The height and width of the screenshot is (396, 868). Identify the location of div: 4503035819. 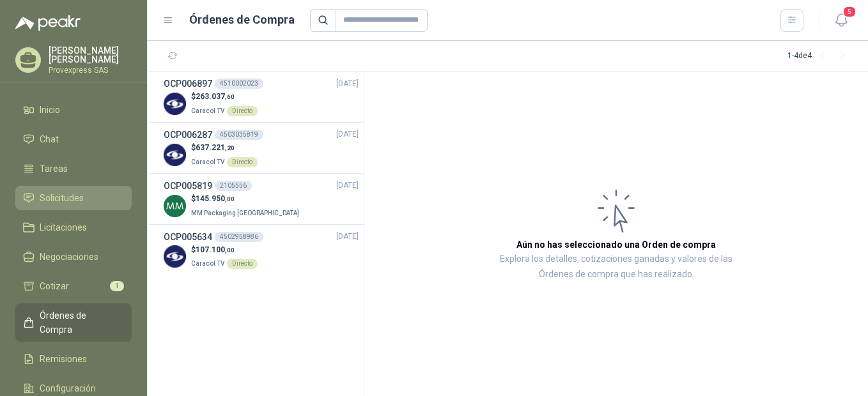
(239, 134).